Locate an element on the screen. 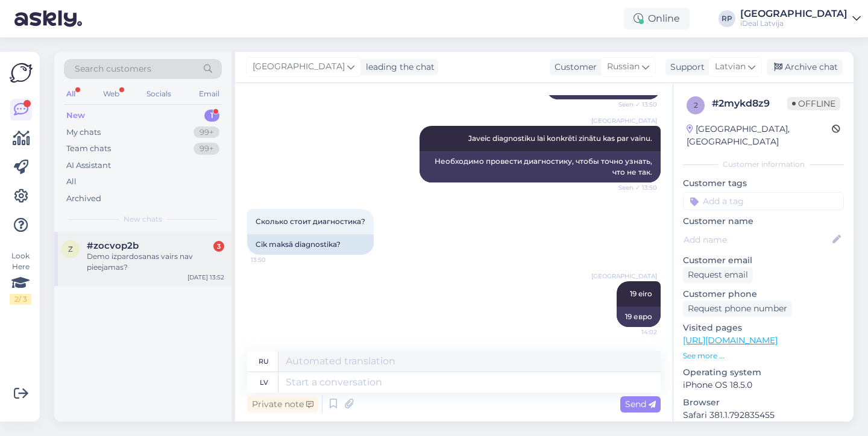 This screenshot has width=868, height=436. div: 1 is located at coordinates (212, 116).